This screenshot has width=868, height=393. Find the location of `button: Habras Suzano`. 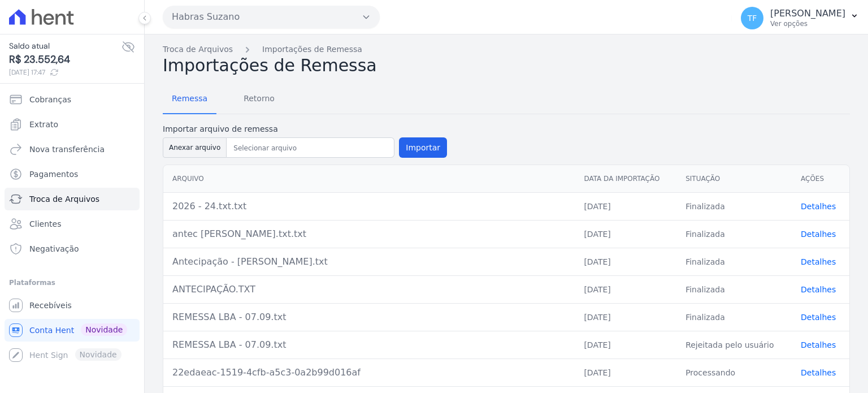

button: Habras Suzano is located at coordinates (271, 17).